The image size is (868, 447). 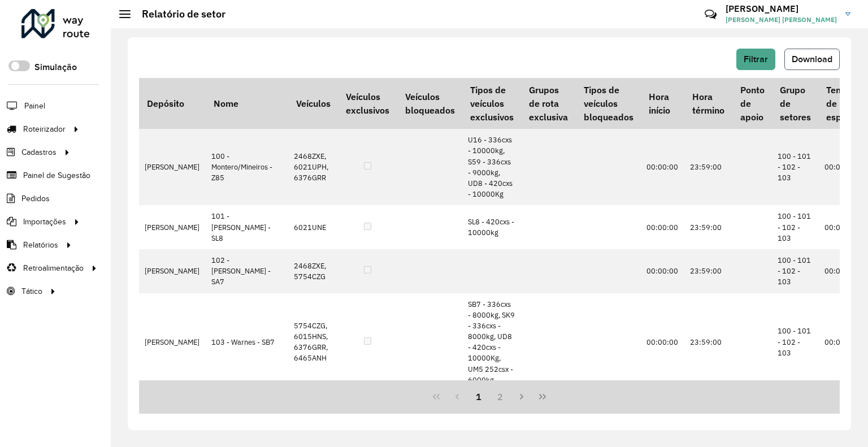 I want to click on th: Ponto de apoio, so click(x=752, y=103).